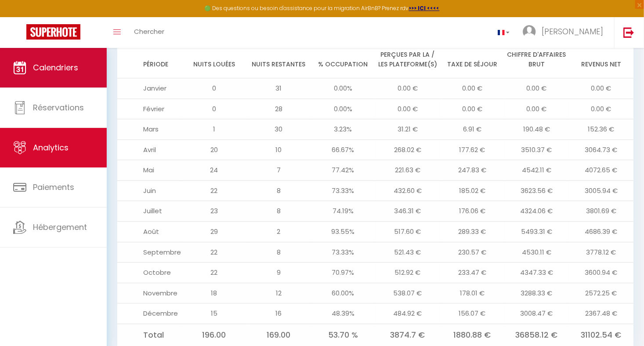 Image resolution: width=644 pixels, height=346 pixels. What do you see at coordinates (601, 335) in the screenshot?
I see `td: 31102.54 €` at bounding box center [601, 335].